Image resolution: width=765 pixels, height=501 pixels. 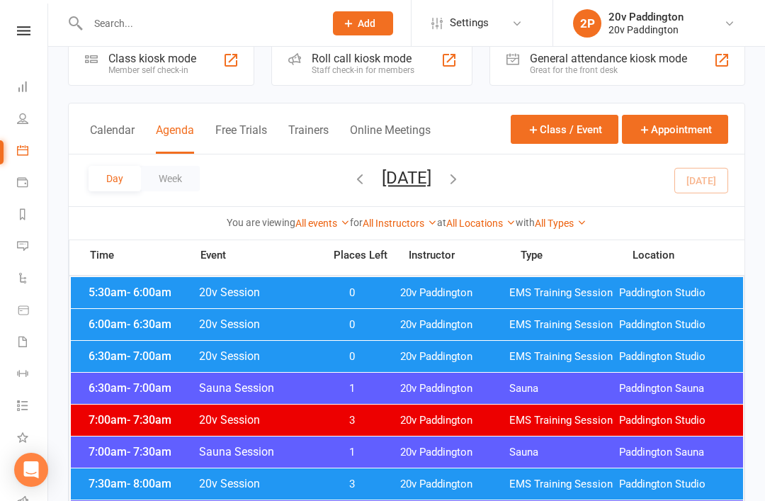 I want to click on span: - 6:00am, so click(x=149, y=292).